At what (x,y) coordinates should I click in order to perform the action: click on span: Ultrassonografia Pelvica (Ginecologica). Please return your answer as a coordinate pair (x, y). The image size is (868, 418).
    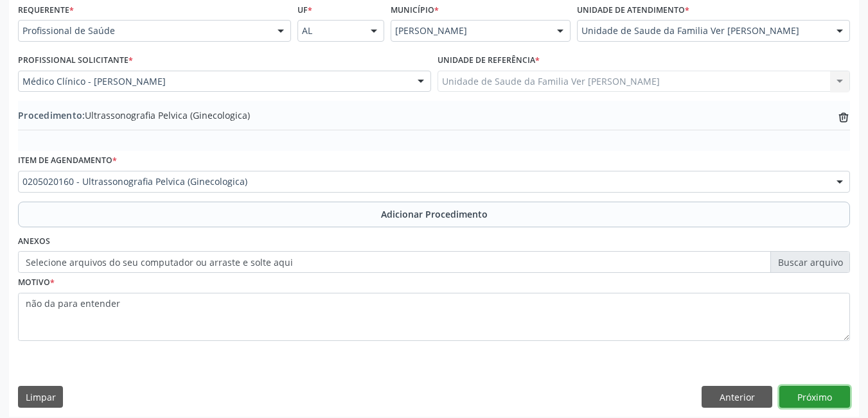
    Looking at the image, I should click on (133, 115).